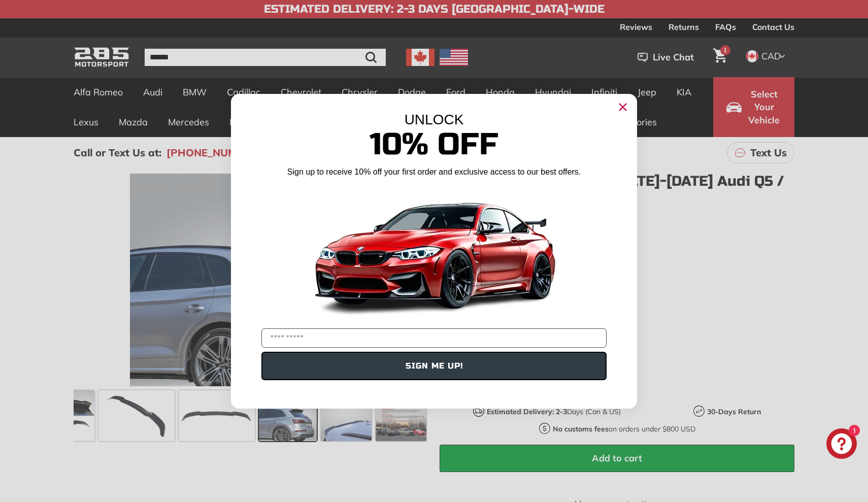 The image size is (868, 502). What do you see at coordinates (434, 119) in the screenshot?
I see `span: UNLOCK` at bounding box center [434, 119].